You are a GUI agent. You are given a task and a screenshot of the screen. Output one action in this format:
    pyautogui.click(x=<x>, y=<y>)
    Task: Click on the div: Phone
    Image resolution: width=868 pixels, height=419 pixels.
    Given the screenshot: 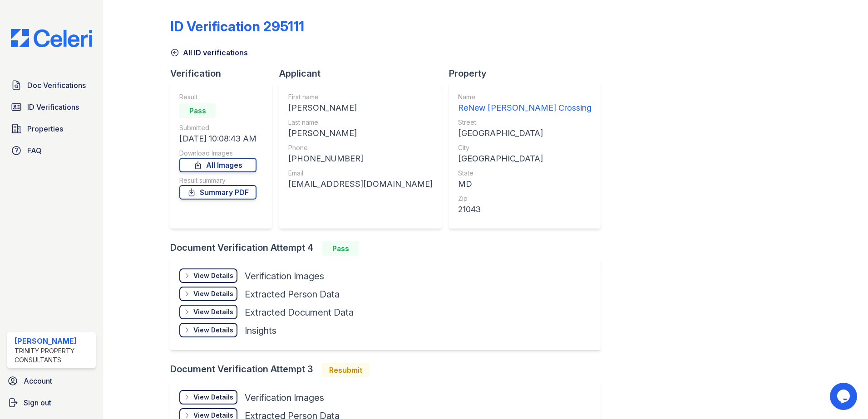 What is the action you would take?
    pyautogui.click(x=360, y=148)
    